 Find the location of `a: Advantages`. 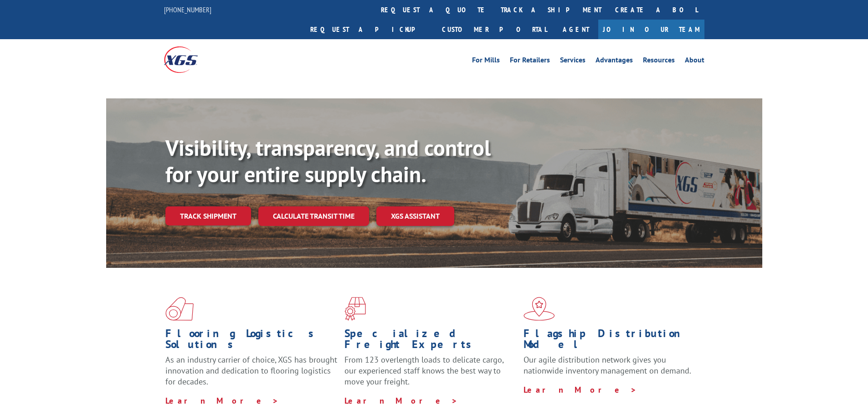

a: Advantages is located at coordinates (614, 62).